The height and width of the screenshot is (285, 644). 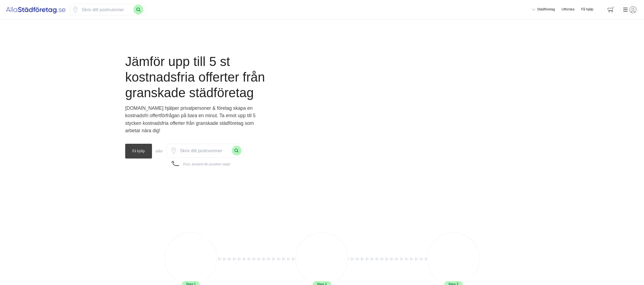 I want to click on span: Städföretag, so click(x=546, y=10).